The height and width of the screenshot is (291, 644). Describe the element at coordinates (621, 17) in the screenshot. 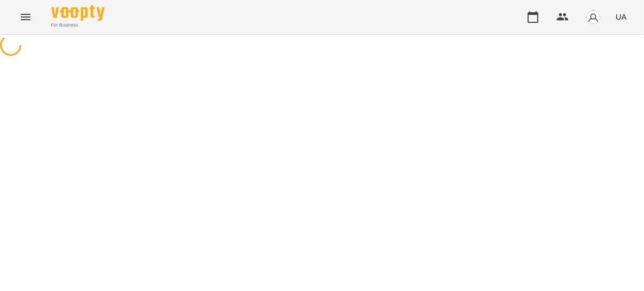

I see `span: UA` at that location.